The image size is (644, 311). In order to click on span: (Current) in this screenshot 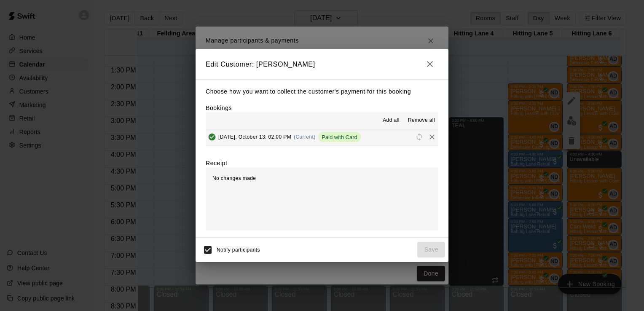, I will do `click(305, 137)`.